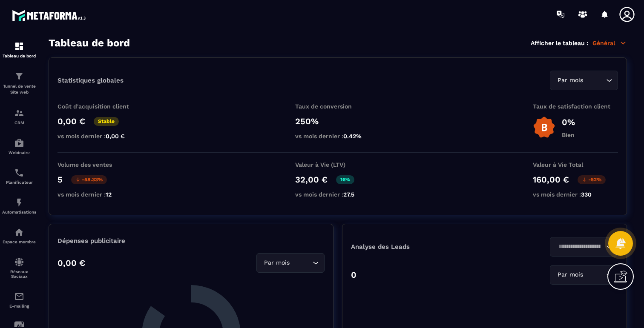  Describe the element at coordinates (354, 275) in the screenshot. I see `p: 0` at that location.